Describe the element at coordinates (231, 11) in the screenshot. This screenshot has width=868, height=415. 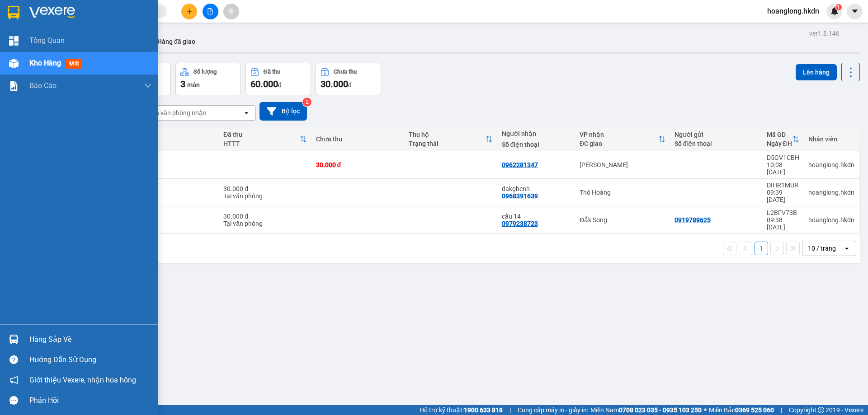
I see `button: aim` at that location.